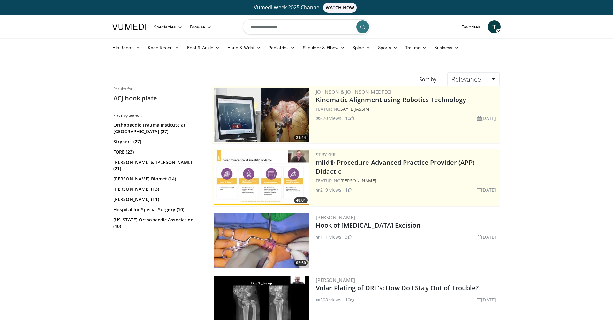 The width and height of the screenshot is (613, 320). I want to click on li: 111 views, so click(329, 236).